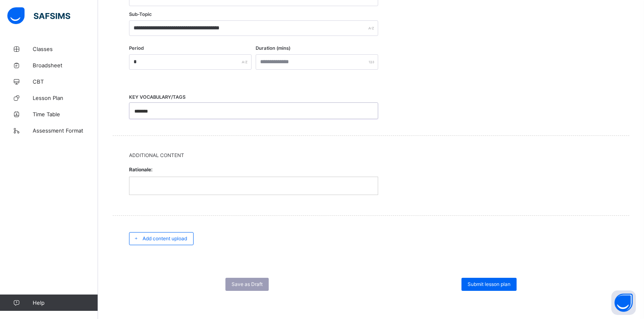  What do you see at coordinates (39, 16) in the screenshot?
I see `img: safsims` at bounding box center [39, 16].